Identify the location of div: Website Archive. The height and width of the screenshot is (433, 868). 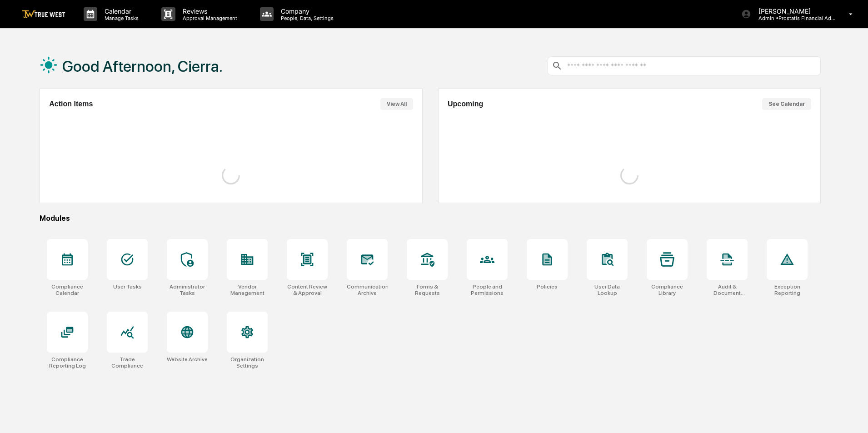
(187, 359).